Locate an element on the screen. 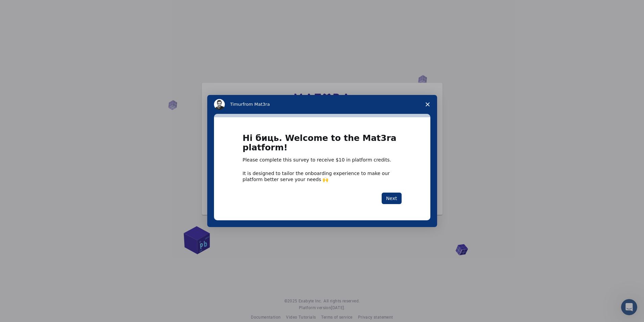  div: It is designed to tailor the onboarding experience to make our platform better serve your needs 🙌 is located at coordinates (322, 176).